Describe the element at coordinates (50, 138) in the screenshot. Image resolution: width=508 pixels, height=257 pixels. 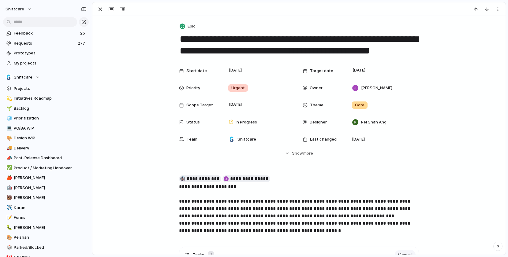
I see `span: Design WIP` at that location.